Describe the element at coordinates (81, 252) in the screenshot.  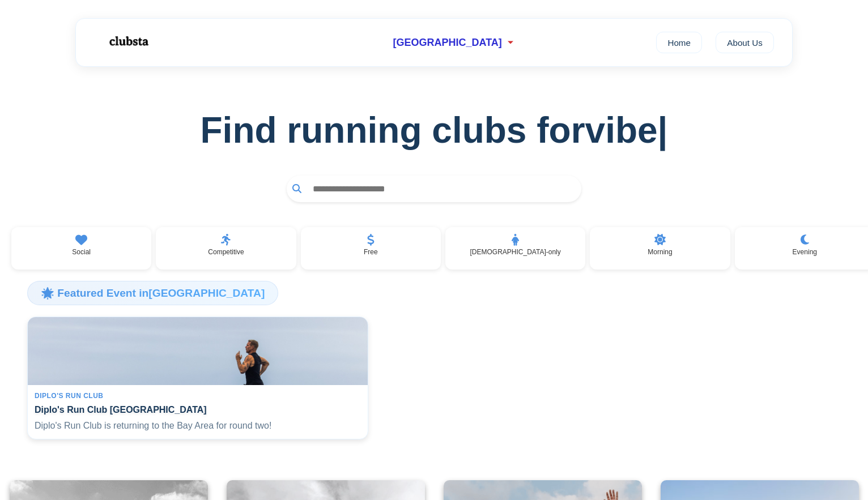
I see `p: Social` at that location.